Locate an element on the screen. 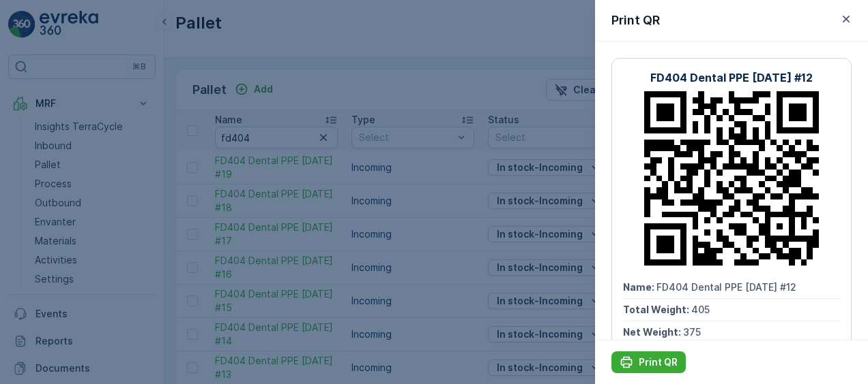 This screenshot has height=384, width=868. span: 375 is located at coordinates (692, 332).